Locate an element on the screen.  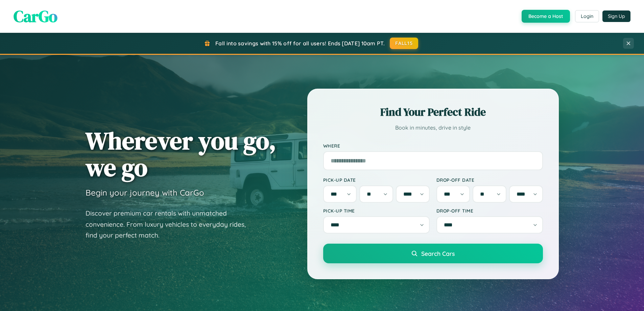
button: FALL15 is located at coordinates (404, 43).